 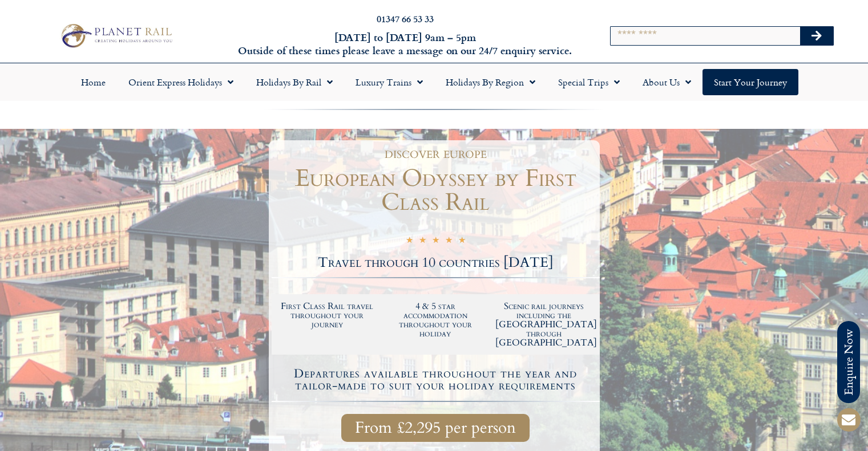 What do you see at coordinates (435, 428) in the screenshot?
I see `span: From £2,295 per person` at bounding box center [435, 428].